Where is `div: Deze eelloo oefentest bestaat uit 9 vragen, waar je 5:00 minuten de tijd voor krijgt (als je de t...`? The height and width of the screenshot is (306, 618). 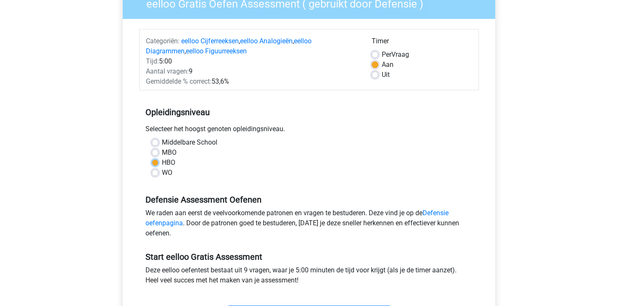 div: Deze eelloo oefentest bestaat uit 9 vragen, waar je 5:00 minuten de tijd voor krijgt (als je de t... is located at coordinates (309, 277).